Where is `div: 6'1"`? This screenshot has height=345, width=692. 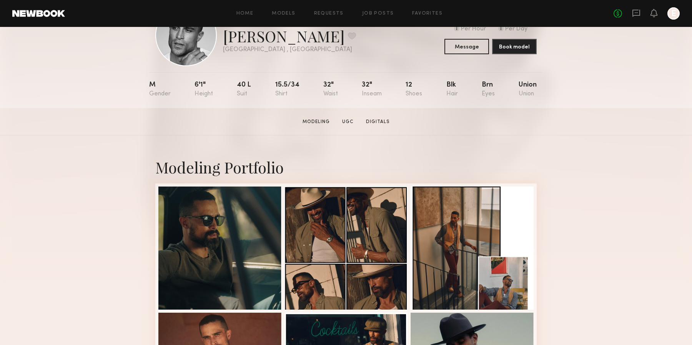 div: 6'1" is located at coordinates (204, 89).